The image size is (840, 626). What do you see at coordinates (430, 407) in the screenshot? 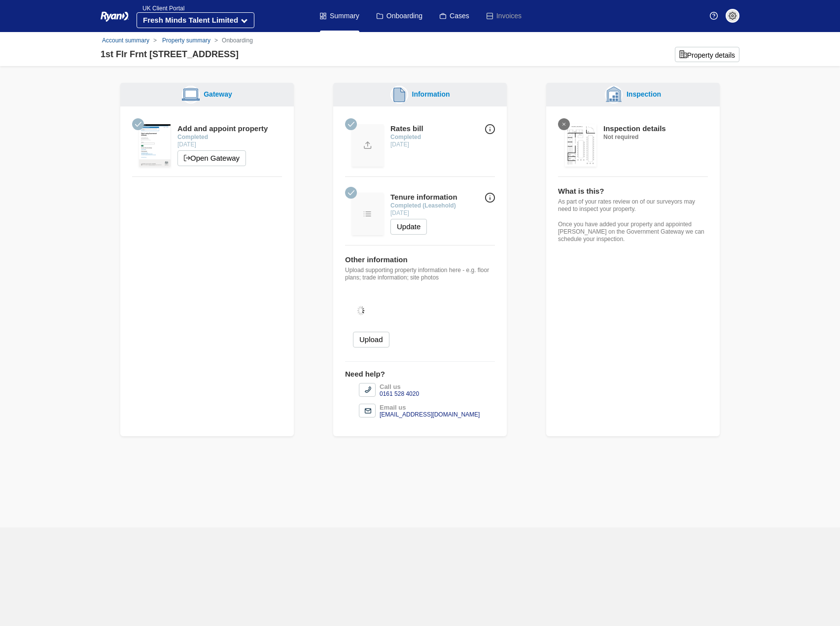
I see `div: Email us` at bounding box center [430, 407].